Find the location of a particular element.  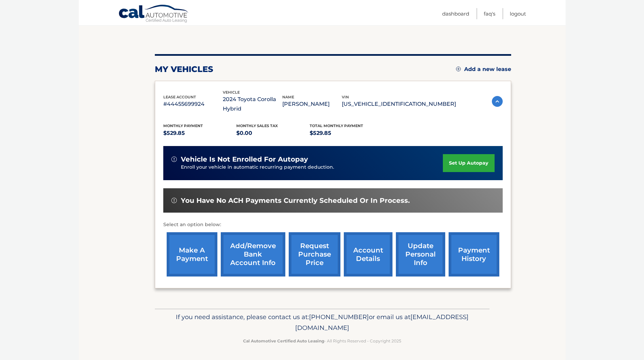

p: Enroll your vehicle in automatic recurring payment deduction. is located at coordinates (312, 167).